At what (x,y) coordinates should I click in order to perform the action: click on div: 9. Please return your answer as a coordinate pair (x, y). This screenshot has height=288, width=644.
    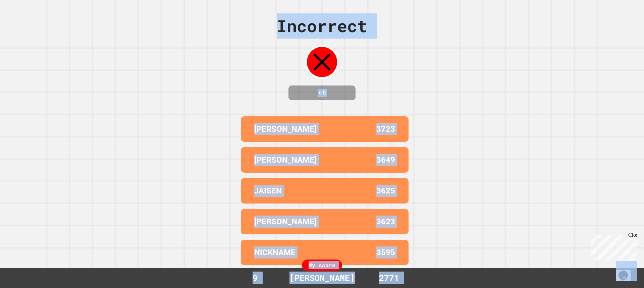
    Looking at the image, I should click on (255, 278).